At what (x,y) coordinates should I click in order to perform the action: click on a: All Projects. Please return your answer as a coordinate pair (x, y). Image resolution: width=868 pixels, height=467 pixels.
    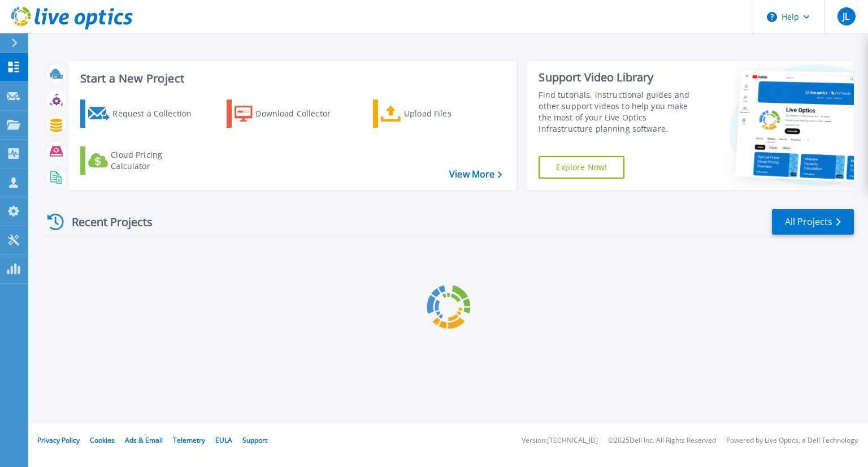
    Looking at the image, I should click on (813, 222).